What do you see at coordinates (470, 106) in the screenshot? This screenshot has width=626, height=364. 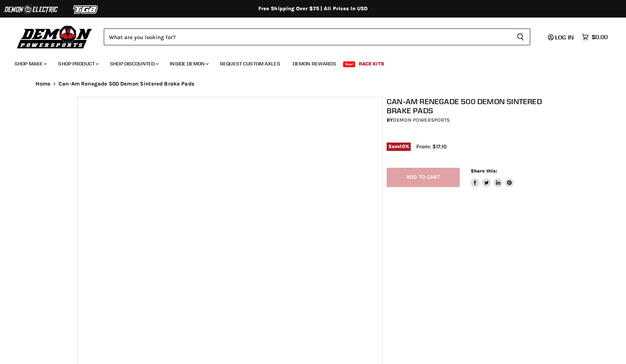 I see `h1: Can-Am Renegade 500 Demon Sintered Brake Pads` at bounding box center [470, 106].